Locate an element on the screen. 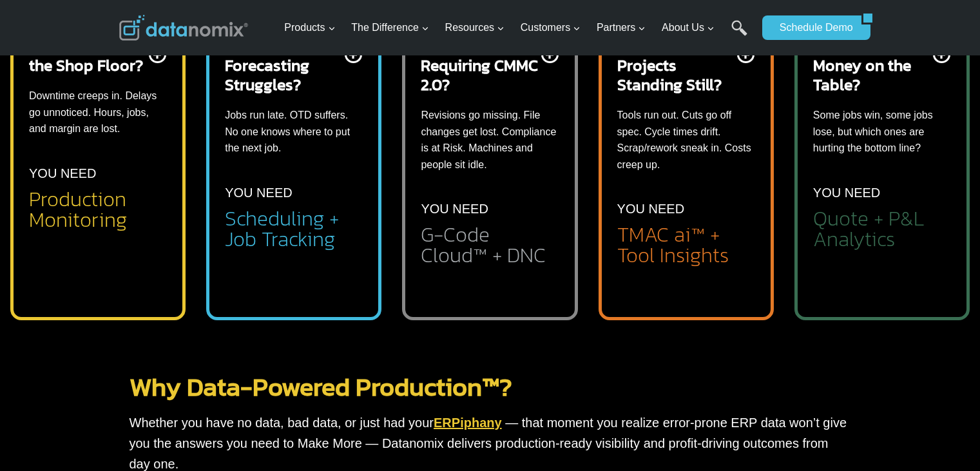 This screenshot has width=980, height=471. h2: Quote + P&L Analytics is located at coordinates (883, 229).